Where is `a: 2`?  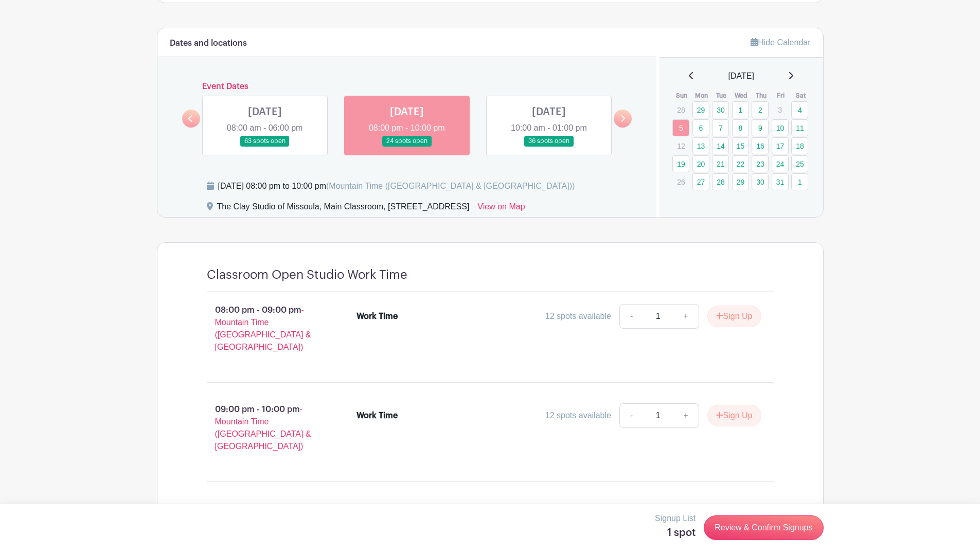 a: 2 is located at coordinates (760, 110).